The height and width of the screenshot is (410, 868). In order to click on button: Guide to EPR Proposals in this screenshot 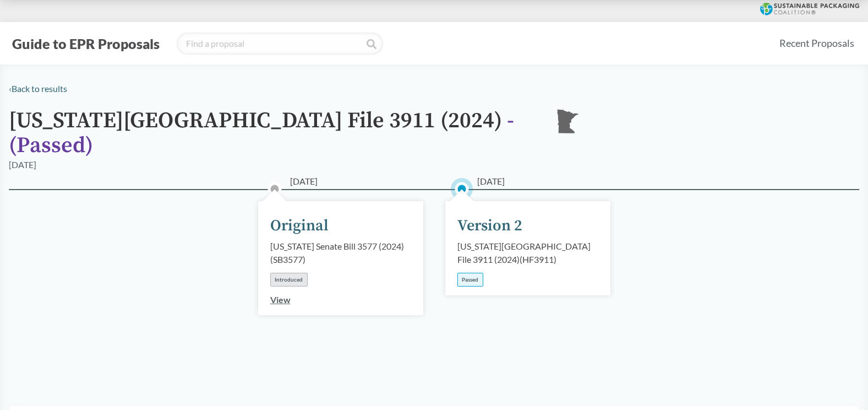, I will do `click(86, 44)`.